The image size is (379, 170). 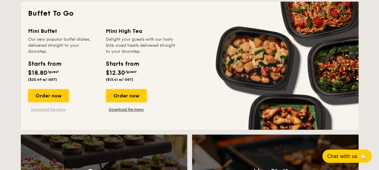 What do you see at coordinates (119, 80) in the screenshot?
I see `span: ($13.41 w/ GST)` at bounding box center [119, 80].